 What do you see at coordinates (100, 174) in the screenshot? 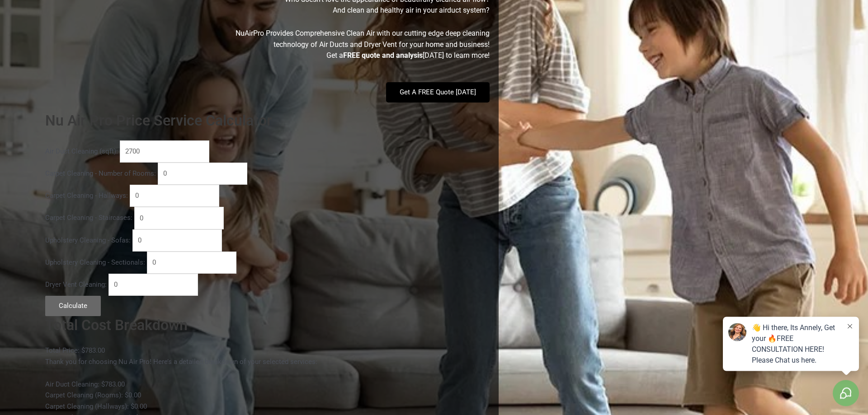
I see `label: Carpet Cleaning - Number of Rooms:` at bounding box center [100, 174].